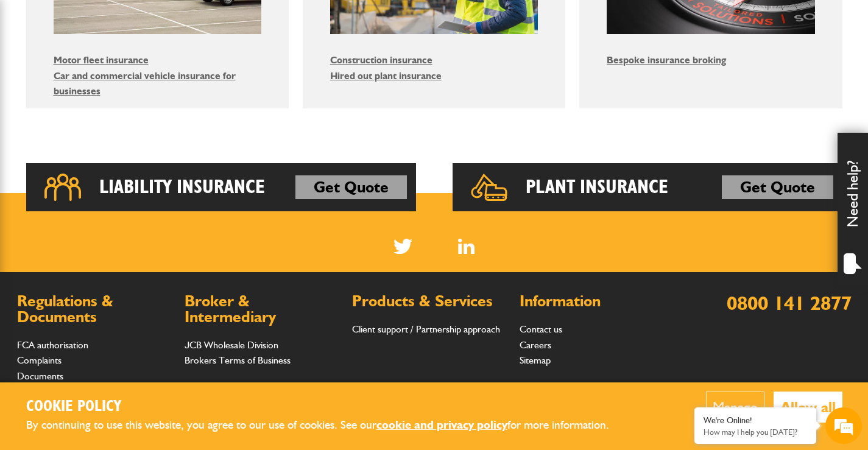 The height and width of the screenshot is (450, 868). I want to click on textarea: Type your message and hit 'Enter', so click(119, 282).